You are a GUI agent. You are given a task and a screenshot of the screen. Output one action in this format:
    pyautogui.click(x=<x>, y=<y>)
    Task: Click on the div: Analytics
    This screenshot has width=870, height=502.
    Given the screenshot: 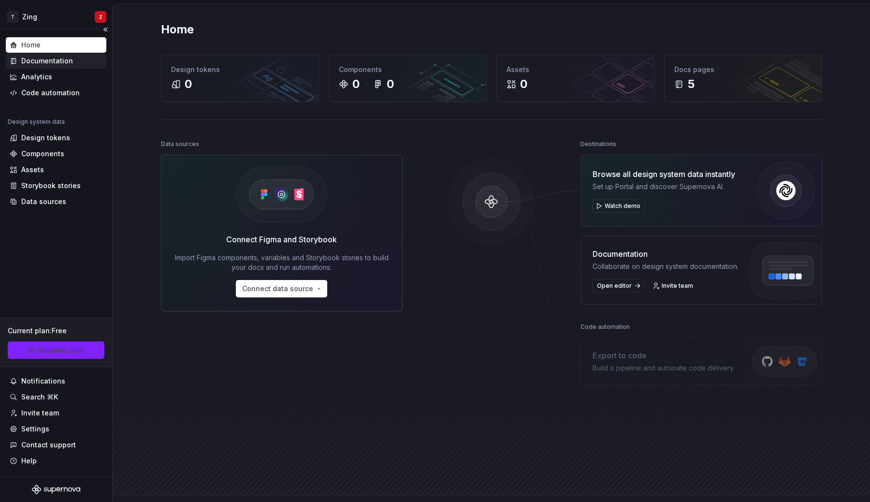 What is the action you would take?
    pyautogui.click(x=37, y=77)
    